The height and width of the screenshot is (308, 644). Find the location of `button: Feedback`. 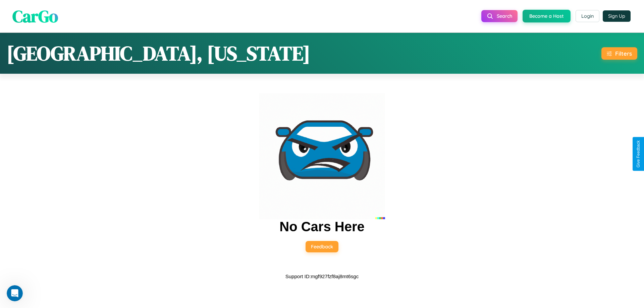

button: Feedback is located at coordinates (322, 247).